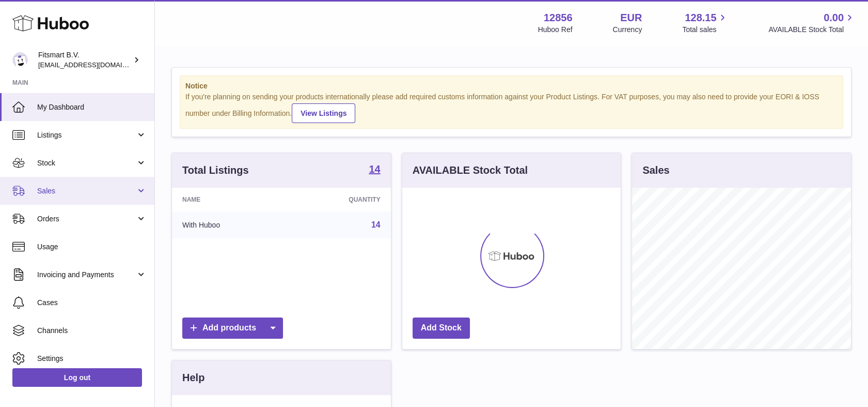  What do you see at coordinates (558, 18) in the screenshot?
I see `strong: 12856` at bounding box center [558, 18].